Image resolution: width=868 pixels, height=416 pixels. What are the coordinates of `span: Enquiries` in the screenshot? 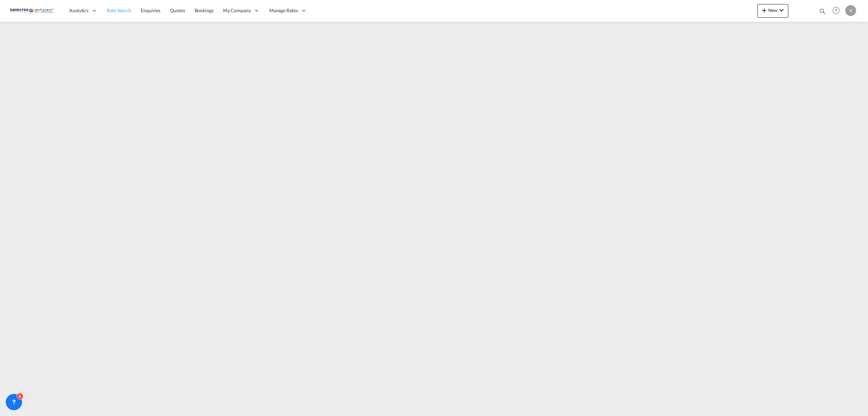 It's located at (150, 10).